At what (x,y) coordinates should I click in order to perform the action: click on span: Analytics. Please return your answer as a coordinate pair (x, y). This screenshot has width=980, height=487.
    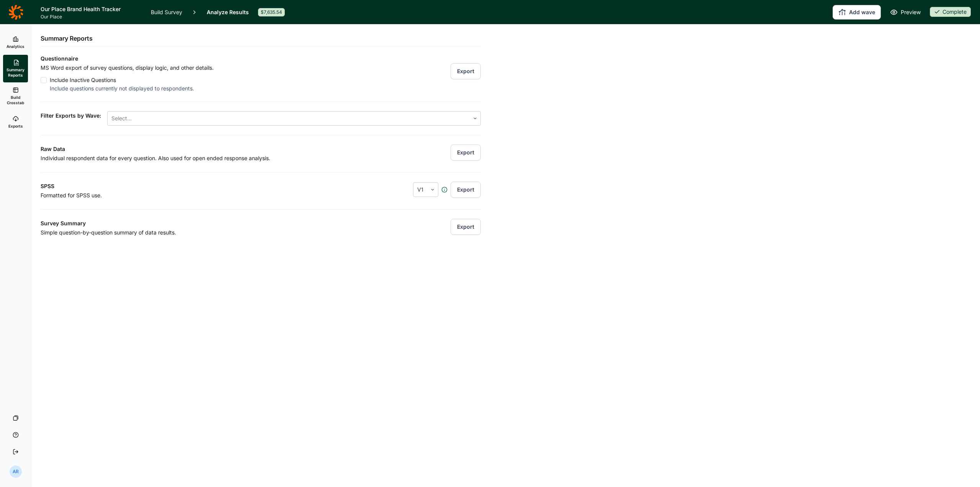
    Looking at the image, I should click on (15, 46).